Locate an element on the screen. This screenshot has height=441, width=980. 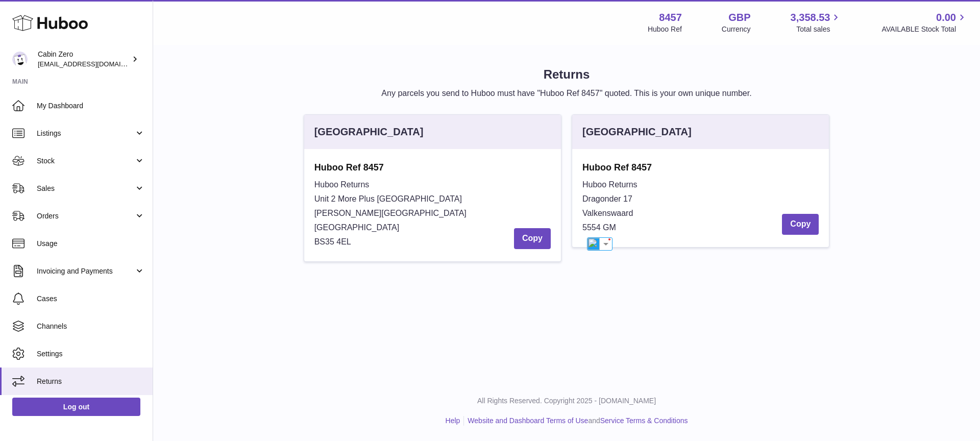
span: 5554 GM is located at coordinates (599, 227).